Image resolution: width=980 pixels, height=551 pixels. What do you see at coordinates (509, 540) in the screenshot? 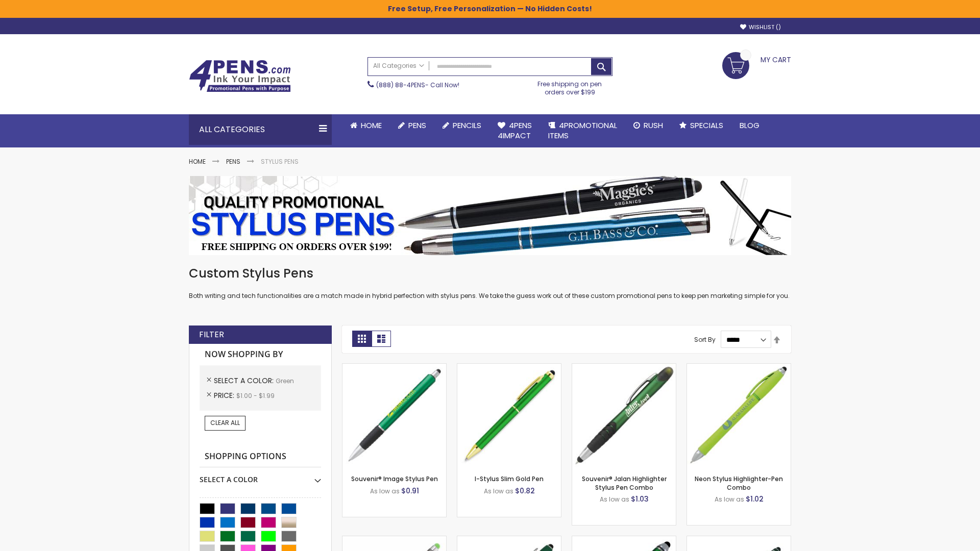
I see `a: Custom Soft Touch® Metal Pens with Stylus-Green` at bounding box center [509, 540].